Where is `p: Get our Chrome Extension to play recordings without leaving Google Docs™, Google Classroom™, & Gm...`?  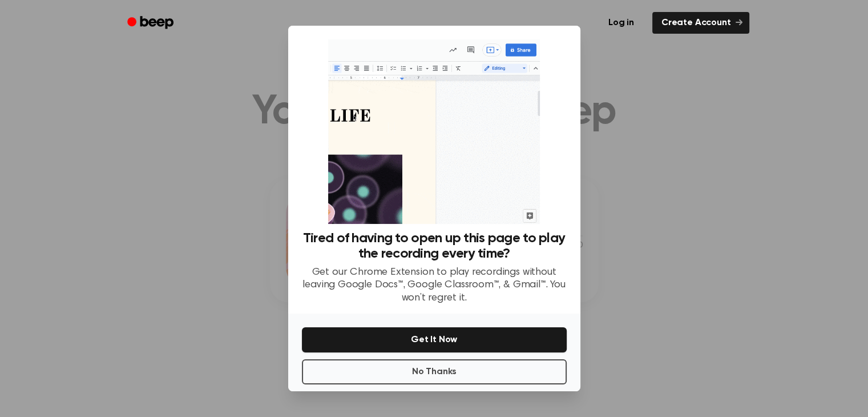 p: Get our Chrome Extension to play recordings without leaving Google Docs™, Google Classroom™, & Gm... is located at coordinates (435, 285).